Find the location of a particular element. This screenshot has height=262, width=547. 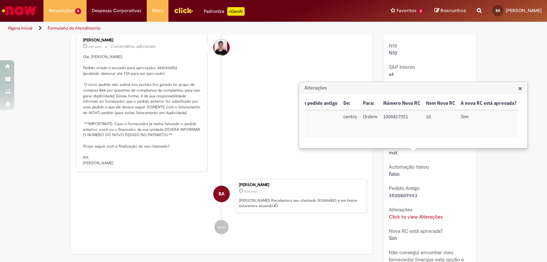

span: Sim is located at coordinates (393, 238).